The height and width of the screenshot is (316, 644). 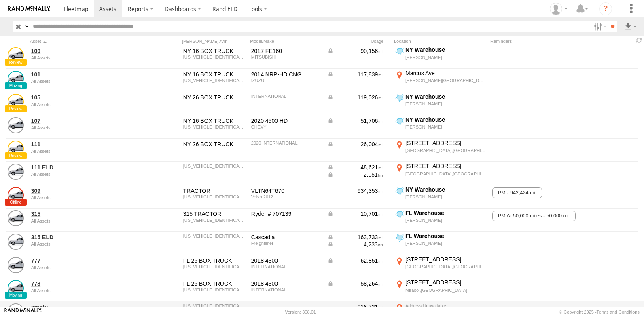 I want to click on img: rand-logo.svg, so click(x=29, y=9).